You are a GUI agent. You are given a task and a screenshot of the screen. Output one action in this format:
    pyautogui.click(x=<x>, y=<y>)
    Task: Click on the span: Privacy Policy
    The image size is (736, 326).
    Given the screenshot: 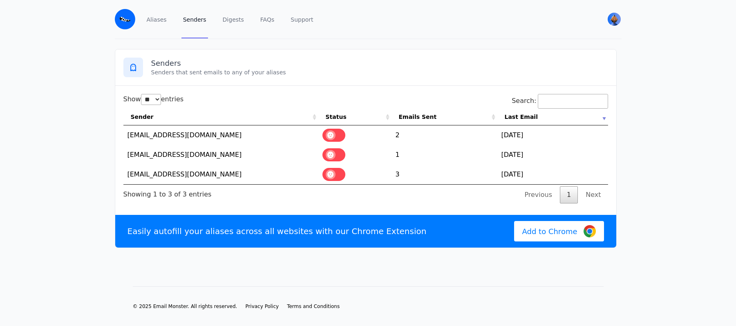 What is the action you would take?
    pyautogui.click(x=262, y=306)
    